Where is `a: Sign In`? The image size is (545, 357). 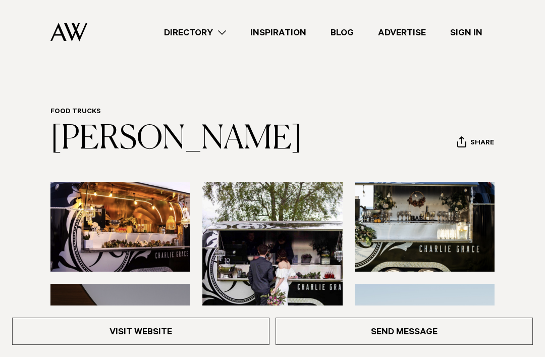 a: Sign In is located at coordinates (466, 32).